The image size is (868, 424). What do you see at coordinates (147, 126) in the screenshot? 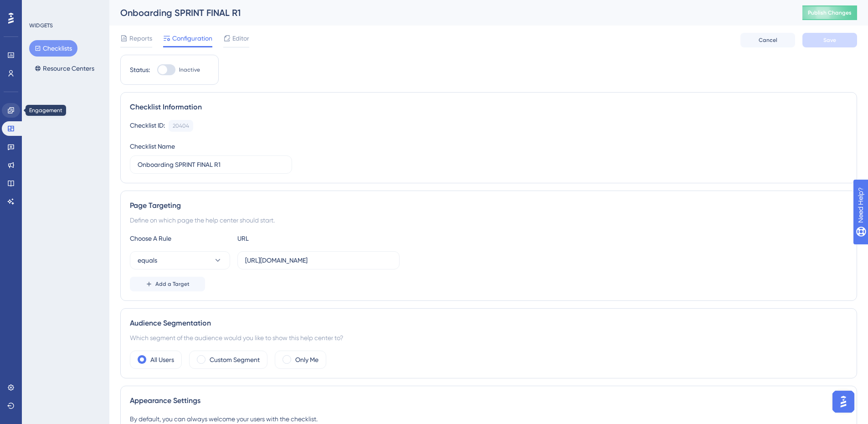
I see `div: Checklist ID:` at bounding box center [147, 126].